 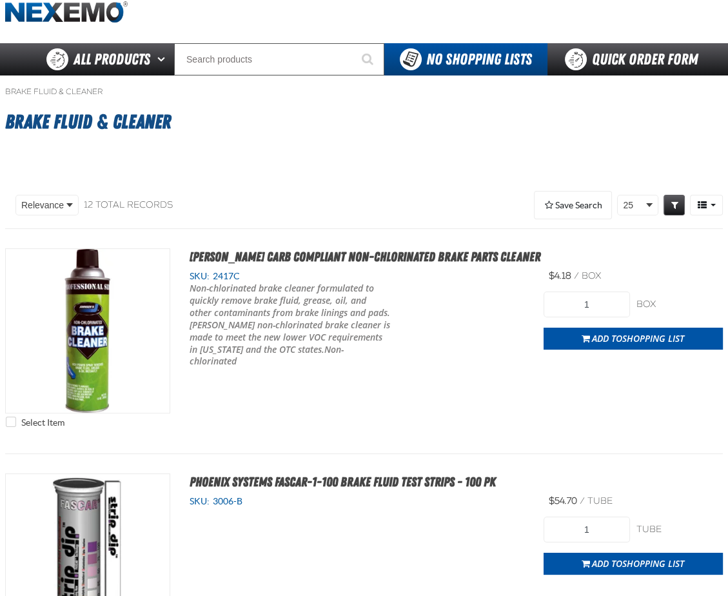 What do you see at coordinates (364, 122) in the screenshot?
I see `h1: Brake Fluid & Cleaner` at bounding box center [364, 122].